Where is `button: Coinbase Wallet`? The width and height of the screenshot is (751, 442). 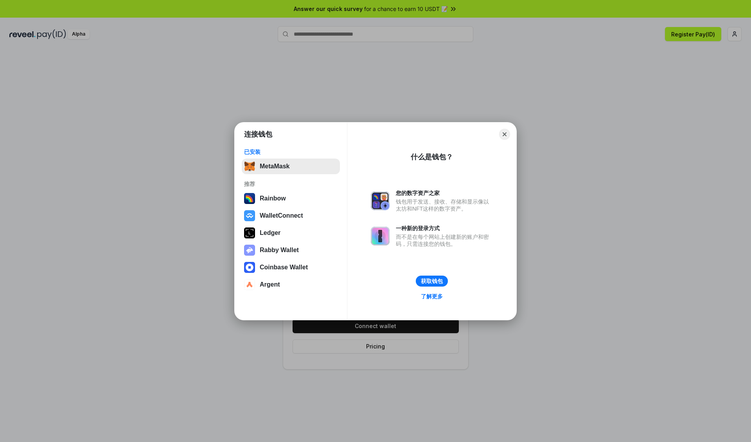 button: Coinbase Wallet is located at coordinates (291, 267).